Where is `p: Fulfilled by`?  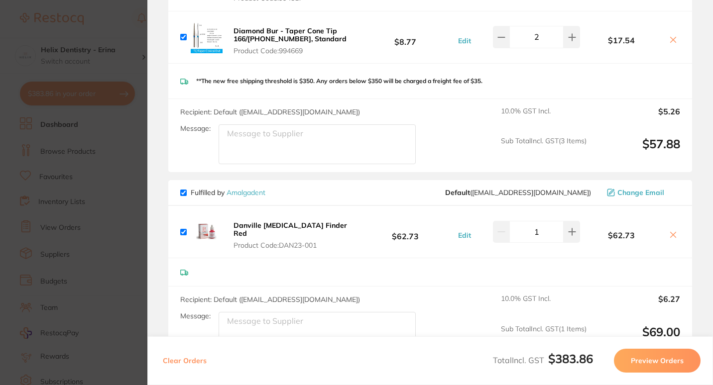
p: Fulfilled by is located at coordinates (228, 193).